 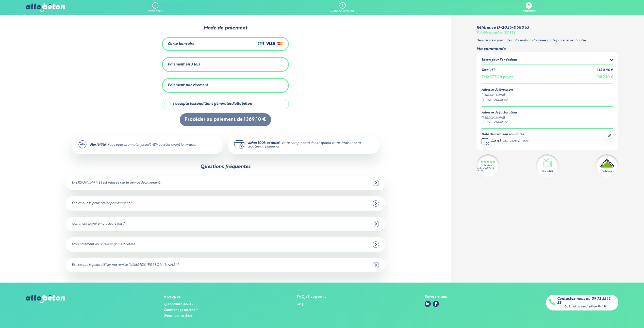 What do you see at coordinates (342, 8) in the screenshot?
I see `a: 2 Date de livraison` at bounding box center [342, 8].